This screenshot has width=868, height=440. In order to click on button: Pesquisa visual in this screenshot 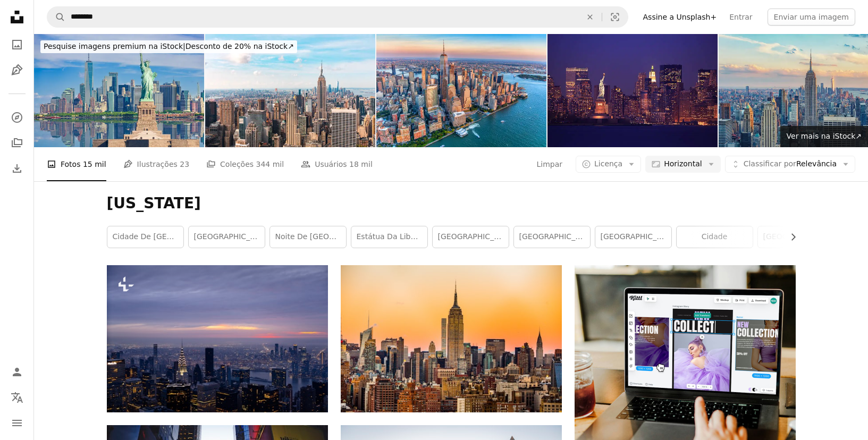, I will do `click(615, 17)`.